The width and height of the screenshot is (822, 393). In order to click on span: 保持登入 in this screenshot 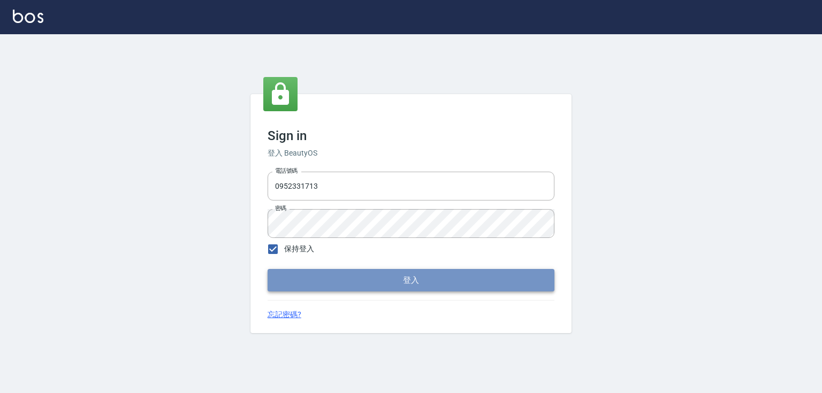, I will do `click(299, 249)`.